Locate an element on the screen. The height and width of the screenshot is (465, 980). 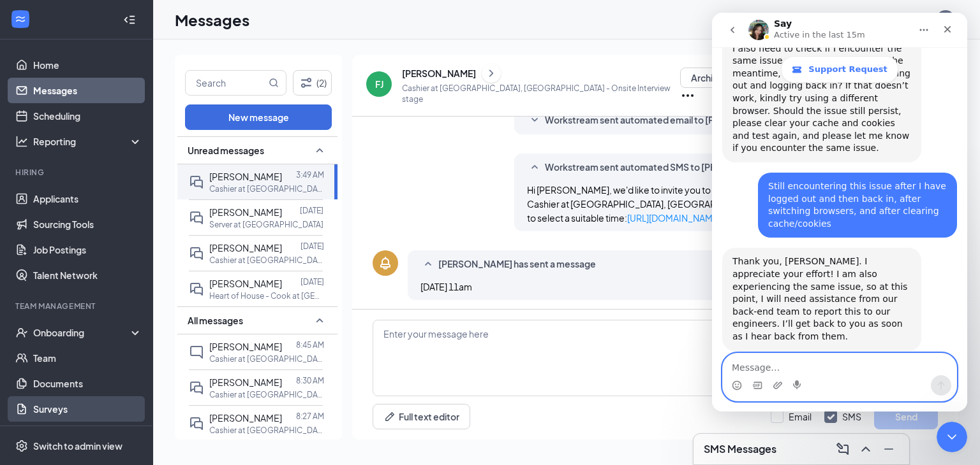
div: Onboarding is located at coordinates (82, 332).